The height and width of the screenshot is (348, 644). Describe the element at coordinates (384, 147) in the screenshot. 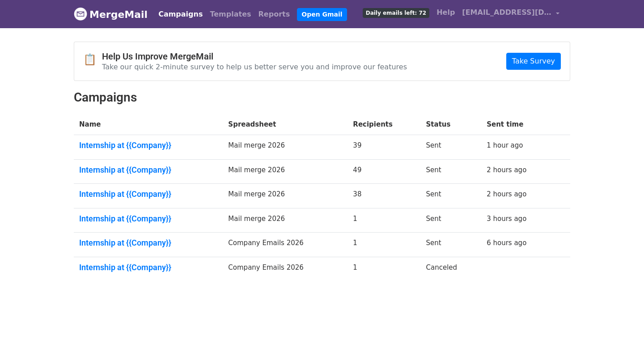

I see `td: 39` at that location.